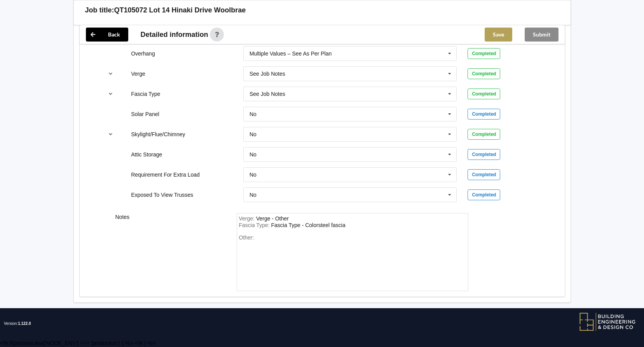 The image size is (644, 347). I want to click on img: BEDC logo, so click(608, 322).